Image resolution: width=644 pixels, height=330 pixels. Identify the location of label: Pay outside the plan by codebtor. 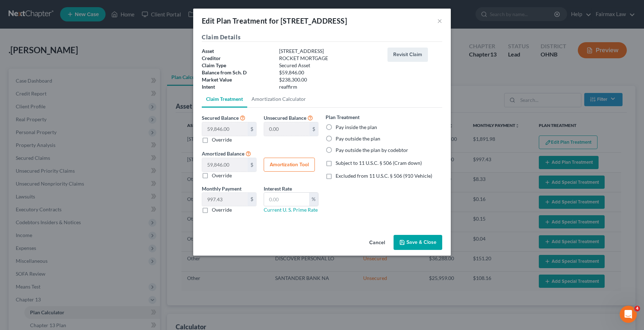
(372, 150).